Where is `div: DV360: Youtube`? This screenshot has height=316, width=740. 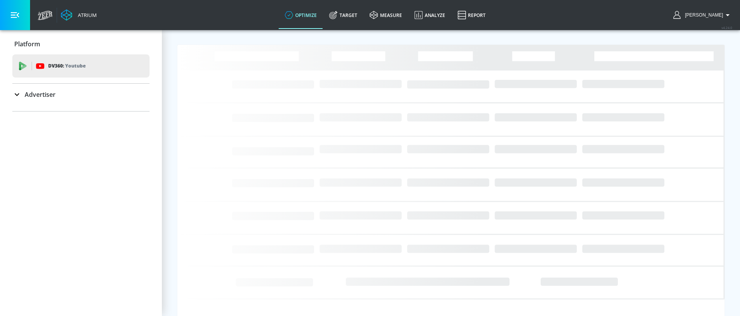 div: DV360: Youtube is located at coordinates (81, 66).